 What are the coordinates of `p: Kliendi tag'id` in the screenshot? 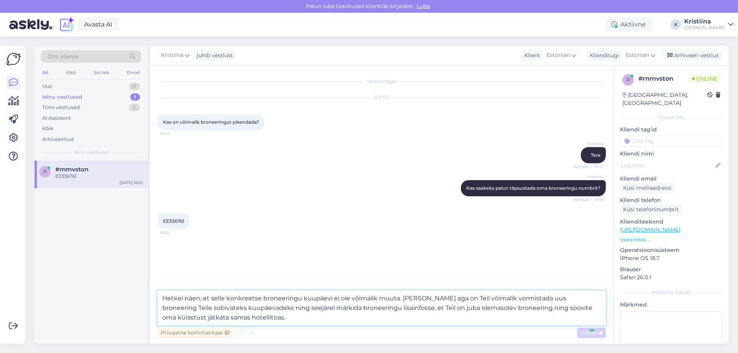 It's located at (671, 130).